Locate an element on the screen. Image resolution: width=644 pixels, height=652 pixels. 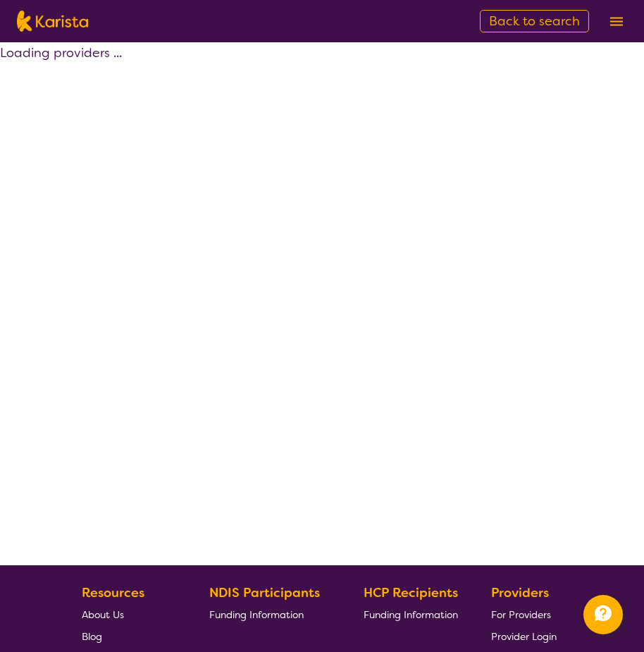
b: HCP Recipients is located at coordinates (411, 593).